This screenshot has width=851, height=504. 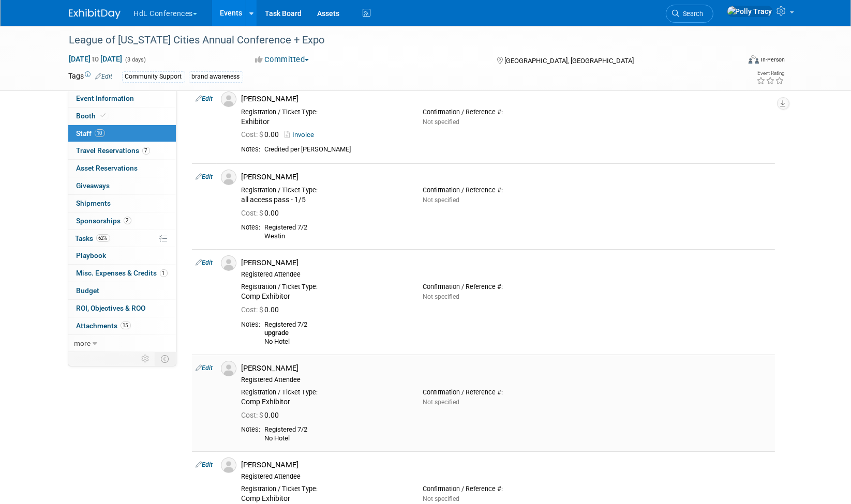 What do you see at coordinates (122, 203) in the screenshot?
I see `a: Shipments` at bounding box center [122, 203].